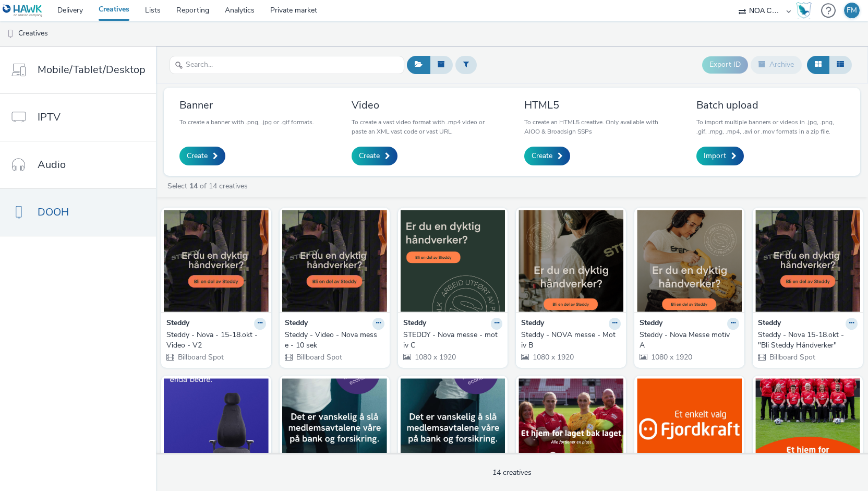 The width and height of the screenshot is (868, 491). I want to click on img: STEDDY - Nova messe - motiv C visual, so click(452, 261).